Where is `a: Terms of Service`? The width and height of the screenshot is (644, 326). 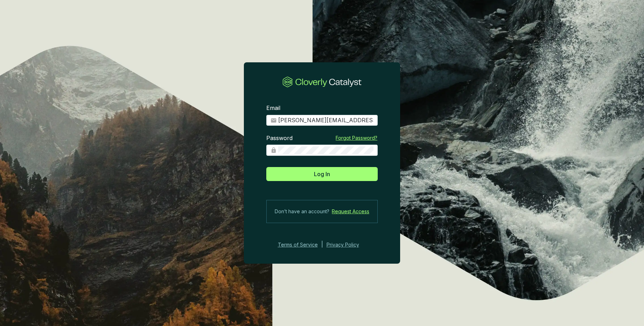 a: Terms of Service is located at coordinates (297, 245).